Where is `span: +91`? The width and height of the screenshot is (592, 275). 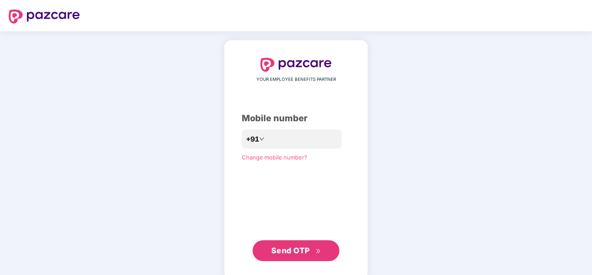 span: +91 is located at coordinates (252, 139).